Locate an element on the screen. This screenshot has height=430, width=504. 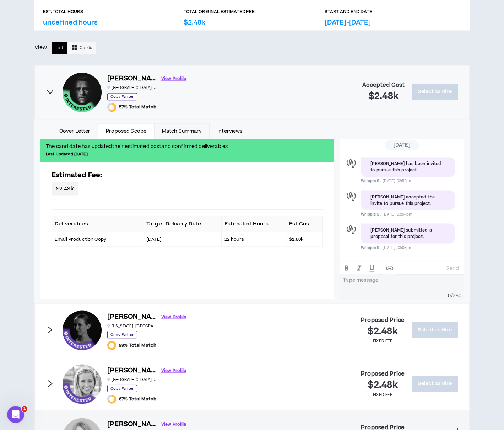
h3: Estimated Fee: is located at coordinates (187, 175).